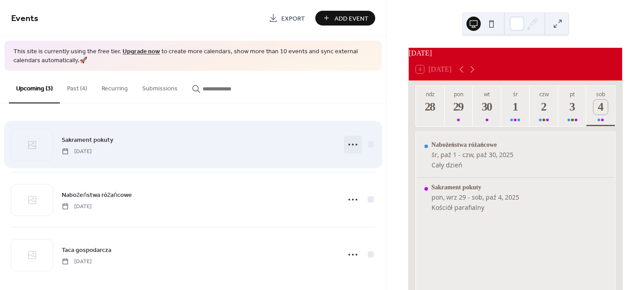  I want to click on div: śr, so click(516, 94).